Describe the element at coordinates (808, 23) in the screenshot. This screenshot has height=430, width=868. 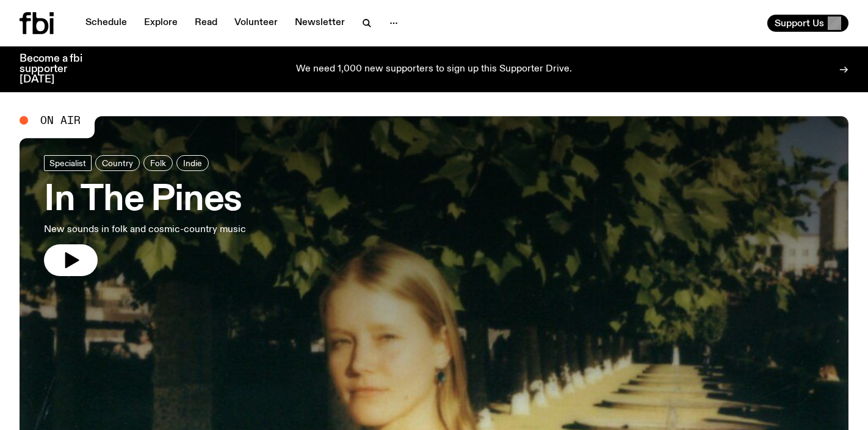
I see `button: Support Us` at that location.